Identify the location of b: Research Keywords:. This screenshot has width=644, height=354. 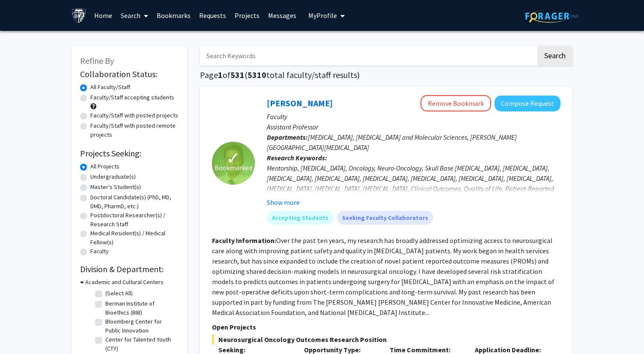
(297, 158).